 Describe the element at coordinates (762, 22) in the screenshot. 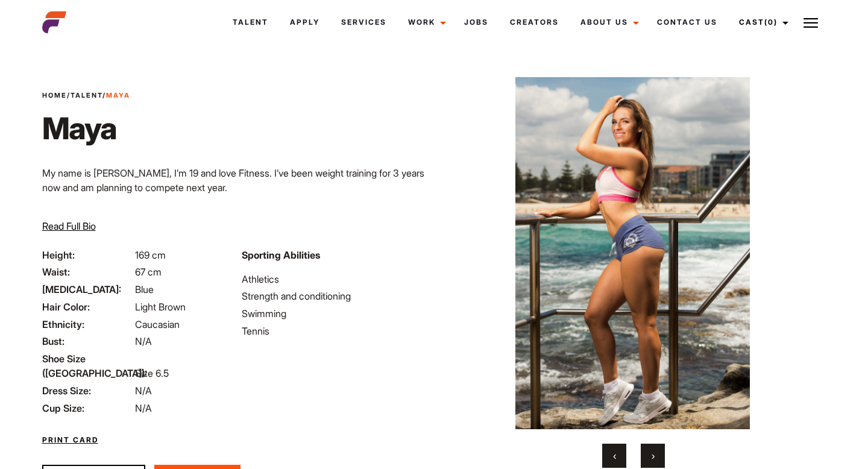

I see `a: Cast(0)` at that location.